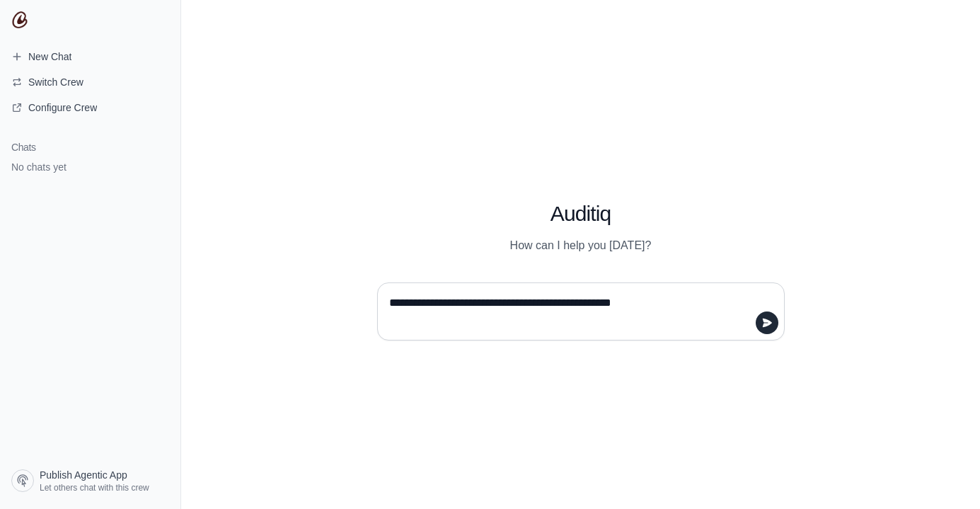 This screenshot has height=509, width=980. What do you see at coordinates (581, 214) in the screenshot?
I see `h1: Auditiq` at bounding box center [581, 214].